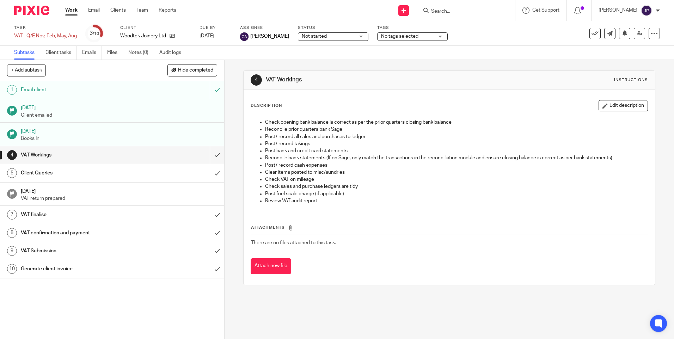  What do you see at coordinates (32, 10) in the screenshot?
I see `img: Pixie` at bounding box center [32, 10].